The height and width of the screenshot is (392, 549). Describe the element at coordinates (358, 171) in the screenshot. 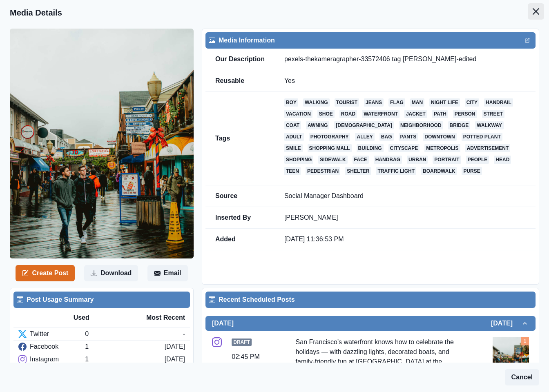

I see `a: shelter` at that location.